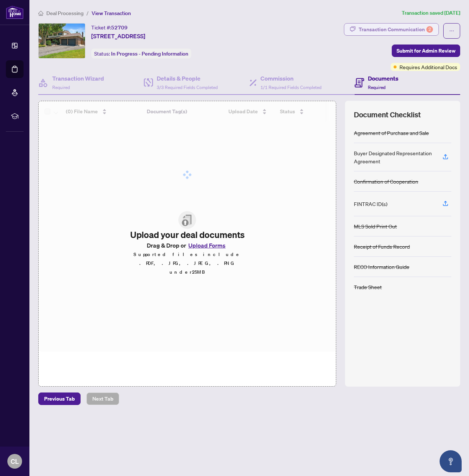  Describe the element at coordinates (426, 51) in the screenshot. I see `span: Submit for Admin Review` at that location.